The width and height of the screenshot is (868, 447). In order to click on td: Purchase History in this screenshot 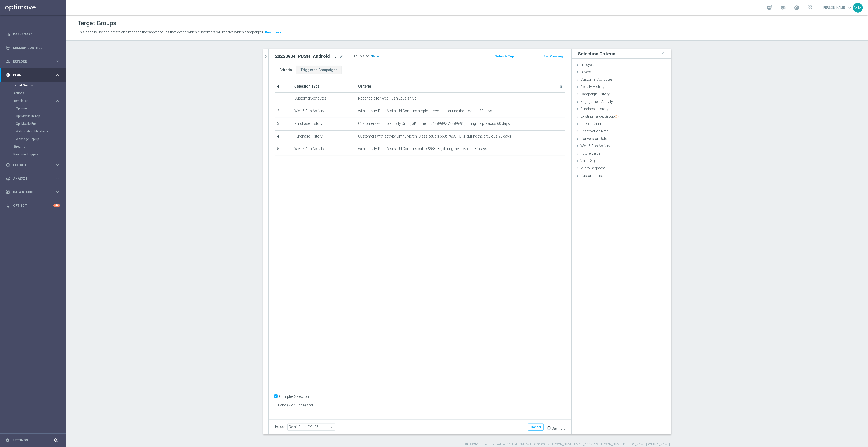, I will do `click(325, 137)`.